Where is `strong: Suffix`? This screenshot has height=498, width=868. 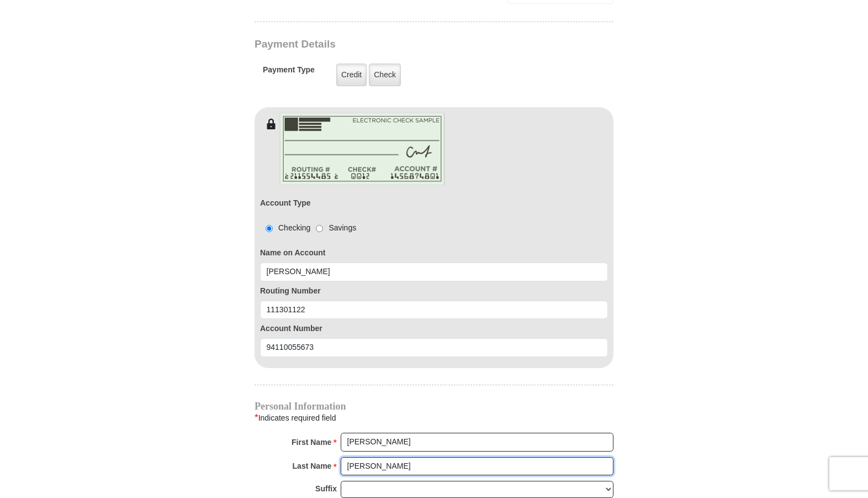 strong: Suffix is located at coordinates (326, 489).